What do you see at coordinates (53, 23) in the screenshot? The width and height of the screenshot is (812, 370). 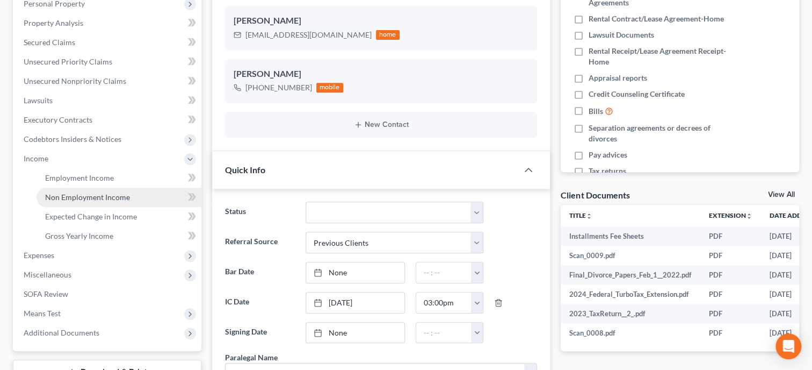 I see `span: Property Analysis` at bounding box center [53, 23].